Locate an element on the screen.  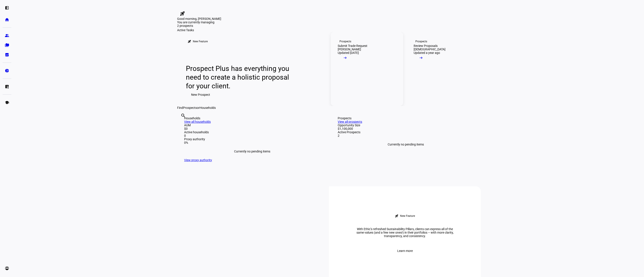
div: $0 is located at coordinates (252, 129).